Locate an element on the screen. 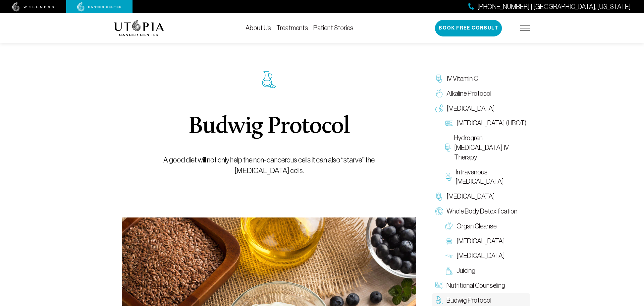 This screenshot has width=644, height=306. span: Juicing is located at coordinates (465, 271).